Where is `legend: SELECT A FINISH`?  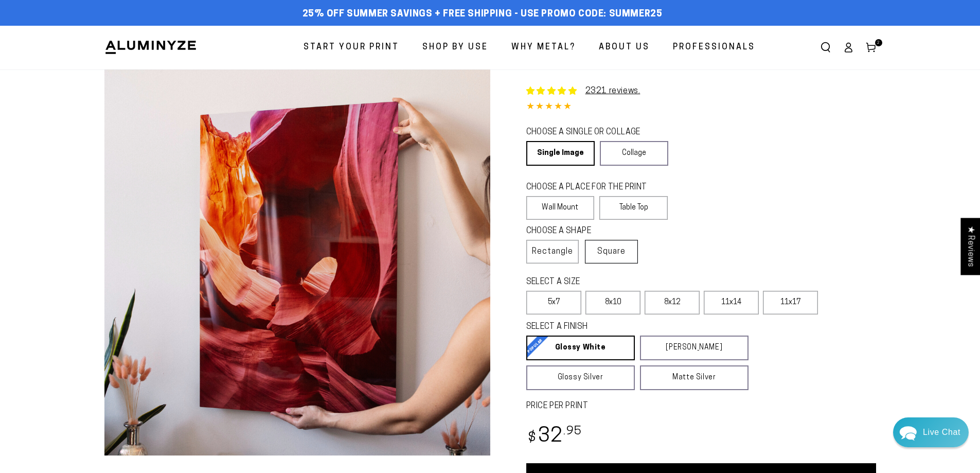 legend: SELECT A FINISH is located at coordinates (625, 327).